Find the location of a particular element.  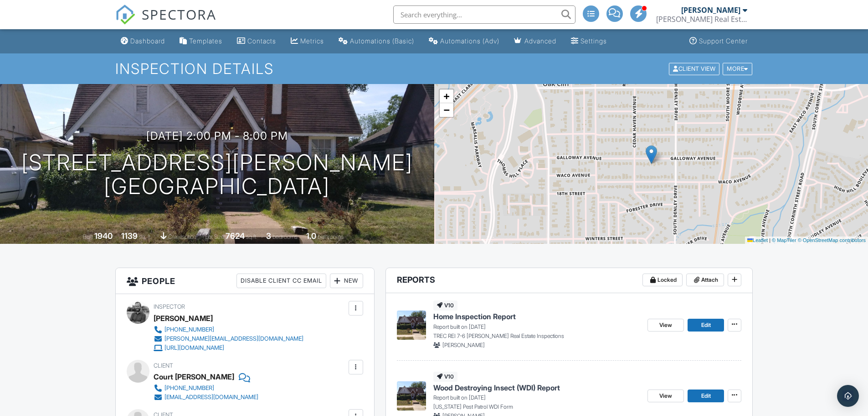

a: Contacts is located at coordinates (257, 42).